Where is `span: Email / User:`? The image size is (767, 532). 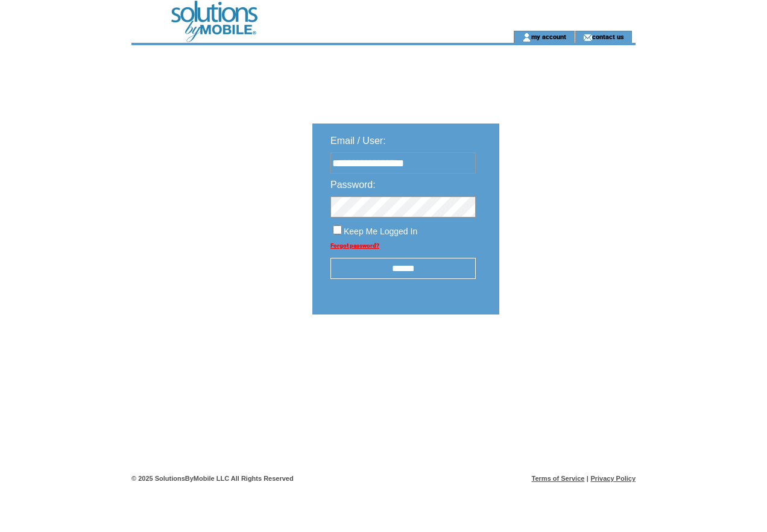
span: Email / User: is located at coordinates (358, 140).